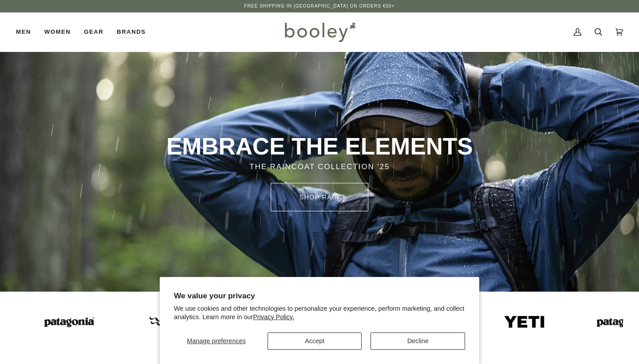  What do you see at coordinates (273, 317) in the screenshot?
I see `a: Privacy Policy.` at bounding box center [273, 317].